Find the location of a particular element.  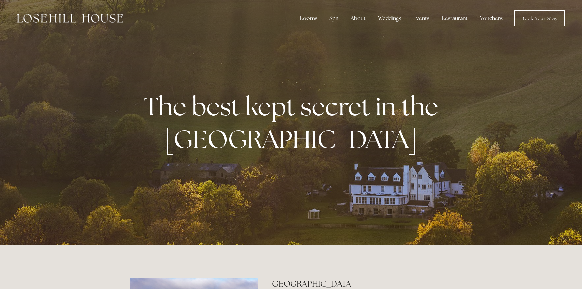

div: Spa is located at coordinates (334, 18).